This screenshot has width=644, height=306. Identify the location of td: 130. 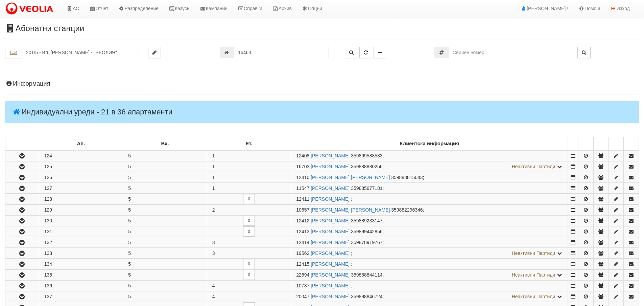
(81, 221).